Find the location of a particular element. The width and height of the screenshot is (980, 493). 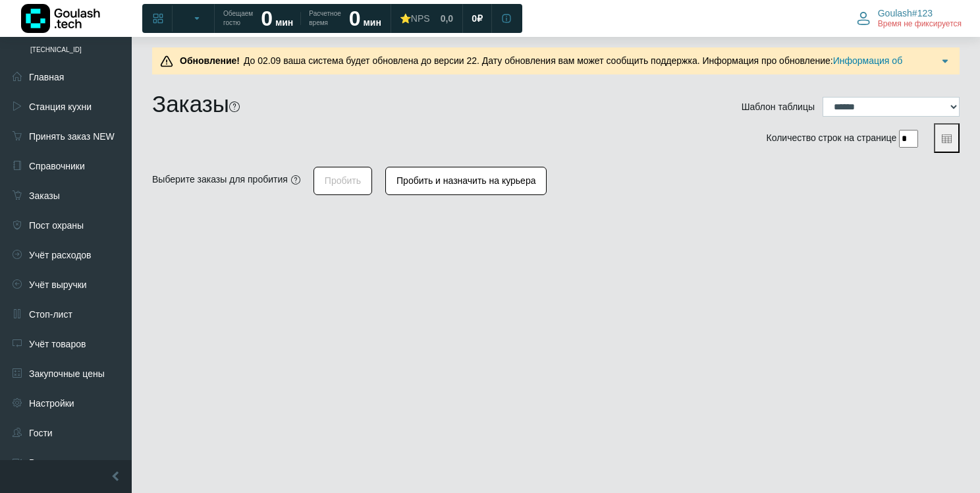

a: Логотип компании Goulash.tech is located at coordinates (61, 18).